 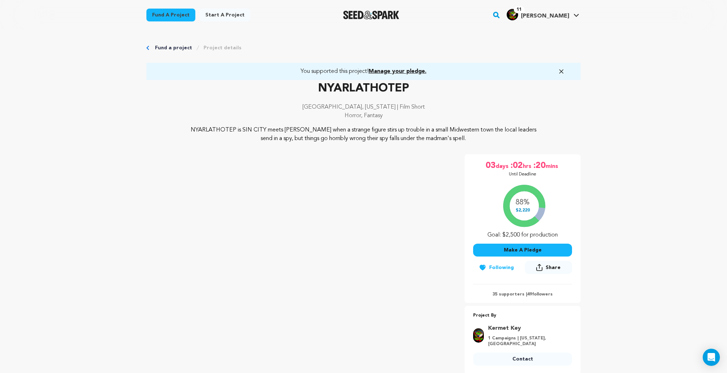 I want to click on span: :02, so click(x=516, y=166).